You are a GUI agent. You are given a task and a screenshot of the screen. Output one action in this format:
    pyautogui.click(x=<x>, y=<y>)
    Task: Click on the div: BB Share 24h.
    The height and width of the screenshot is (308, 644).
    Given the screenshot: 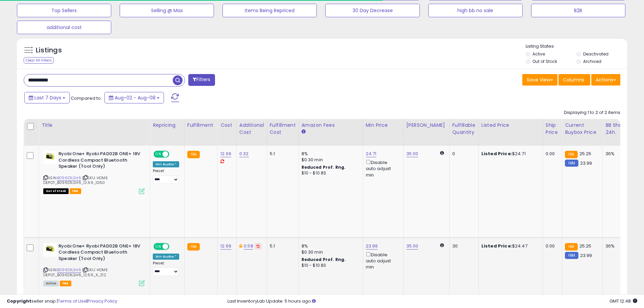 What is the action you would take?
    pyautogui.click(x=618, y=129)
    